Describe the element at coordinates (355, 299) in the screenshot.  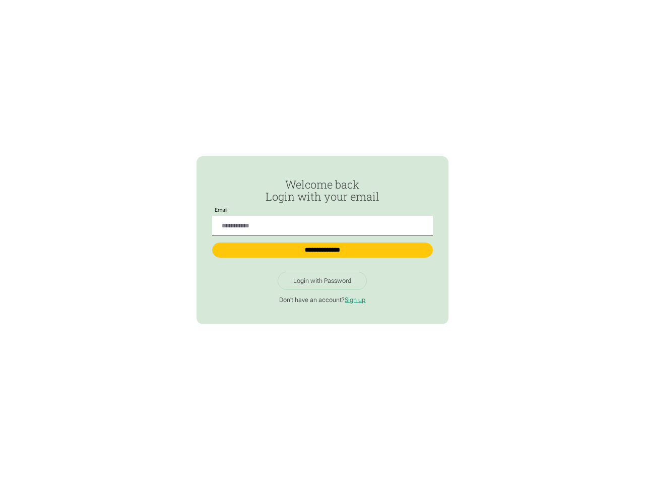
I see `a: Sign up` at that location.